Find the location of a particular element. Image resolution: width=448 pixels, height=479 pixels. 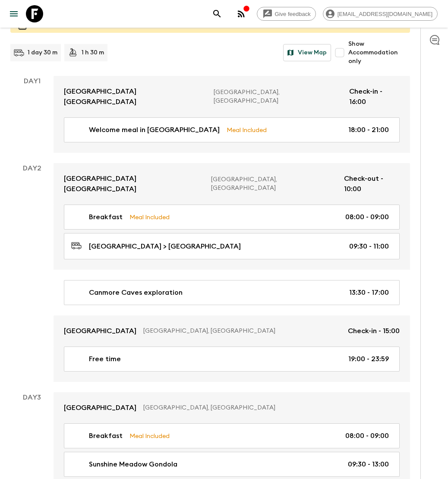

p: 13:30 - 17:00 is located at coordinates (369, 293).